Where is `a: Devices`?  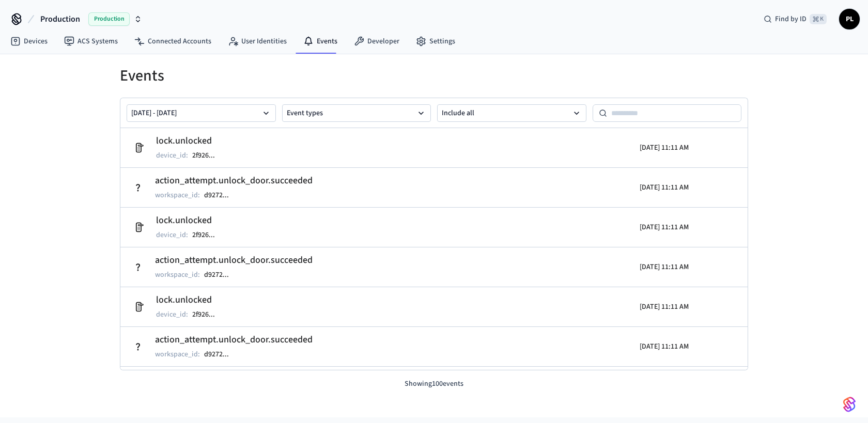 a: Devices is located at coordinates (29, 41).